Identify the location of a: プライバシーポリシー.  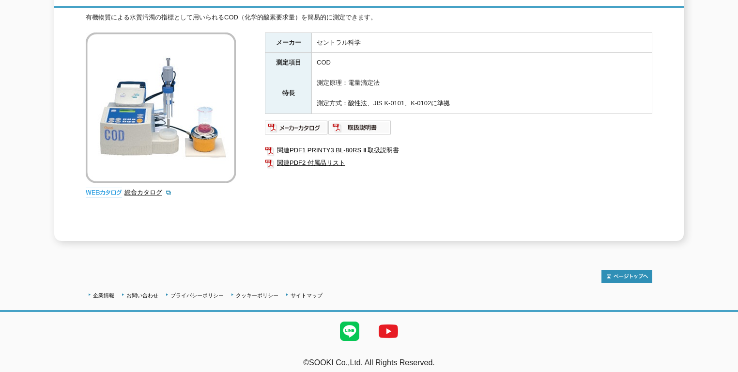
(197, 295).